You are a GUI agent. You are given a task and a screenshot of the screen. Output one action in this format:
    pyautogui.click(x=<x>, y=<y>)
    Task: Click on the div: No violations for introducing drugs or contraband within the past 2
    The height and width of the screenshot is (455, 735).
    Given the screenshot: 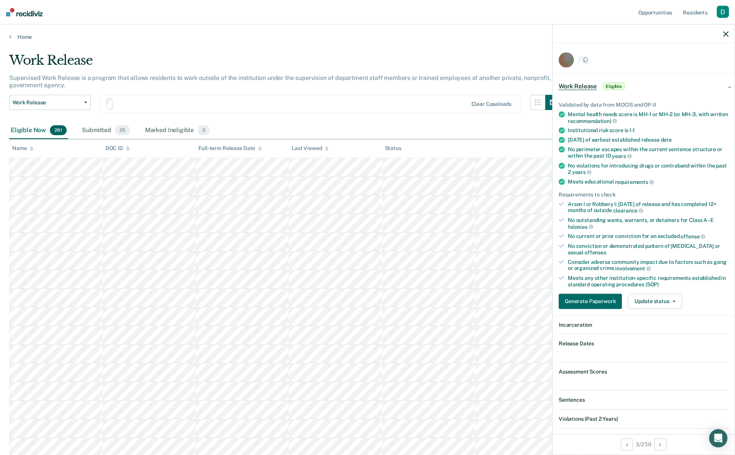 What is the action you would take?
    pyautogui.click(x=648, y=169)
    